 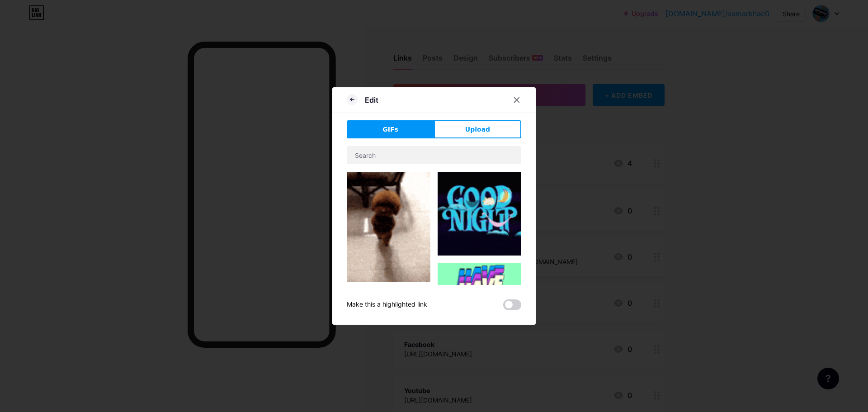 I want to click on div: Edit, so click(x=371, y=100).